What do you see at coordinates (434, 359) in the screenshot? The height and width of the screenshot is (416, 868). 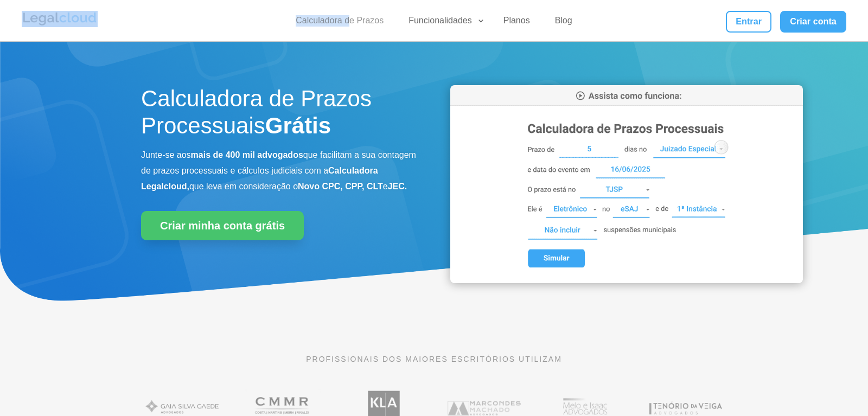 I see `p: PROFISSIONAIS DOS MAIORES ESCRITÓRIOS UTILIZAM` at bounding box center [434, 359].